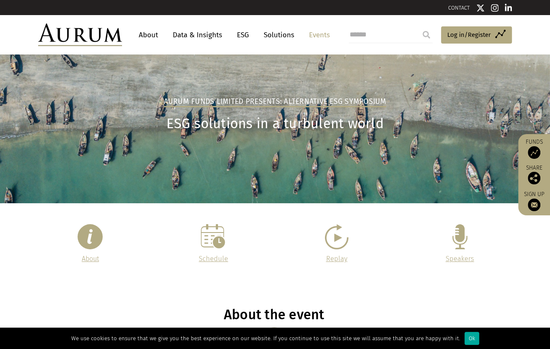 This screenshot has height=349, width=550. Describe the element at coordinates (213, 259) in the screenshot. I see `a: Schedule` at that location.